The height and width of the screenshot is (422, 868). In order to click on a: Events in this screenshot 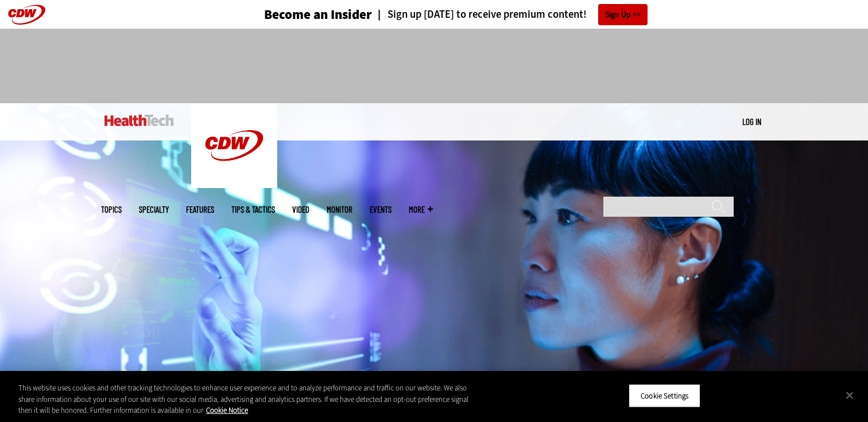, I will do `click(381, 210)`.